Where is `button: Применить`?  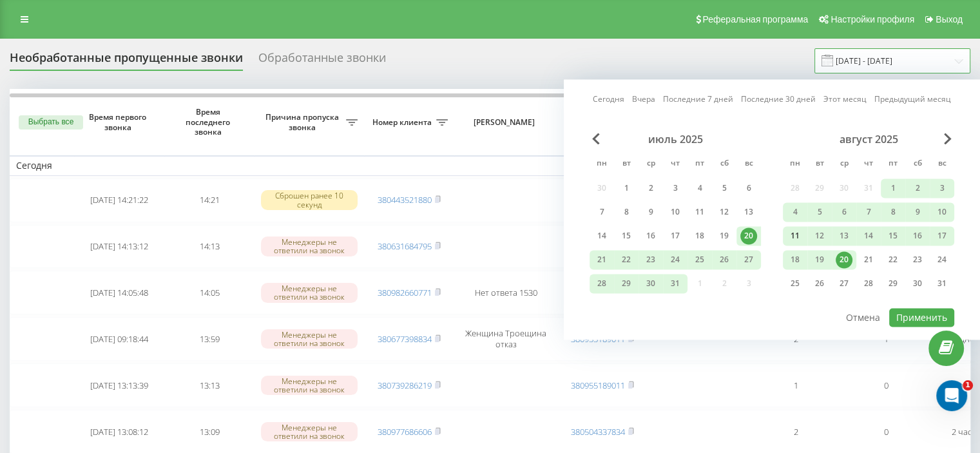
button: Применить is located at coordinates (922, 317).